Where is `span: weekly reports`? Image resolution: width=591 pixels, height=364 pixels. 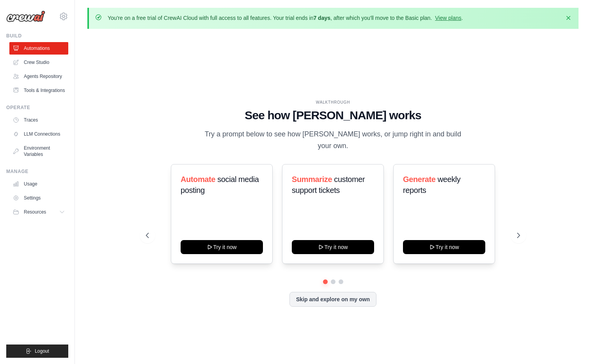 span: weekly reports is located at coordinates (432, 185).